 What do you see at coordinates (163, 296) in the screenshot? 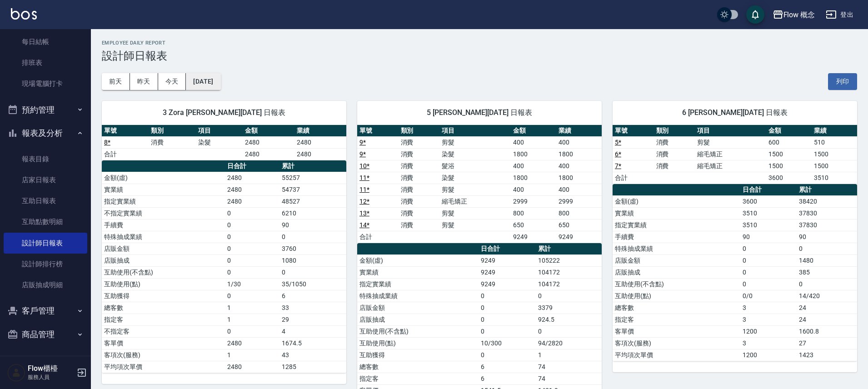
I see `td: 互助獲得` at bounding box center [163, 296].